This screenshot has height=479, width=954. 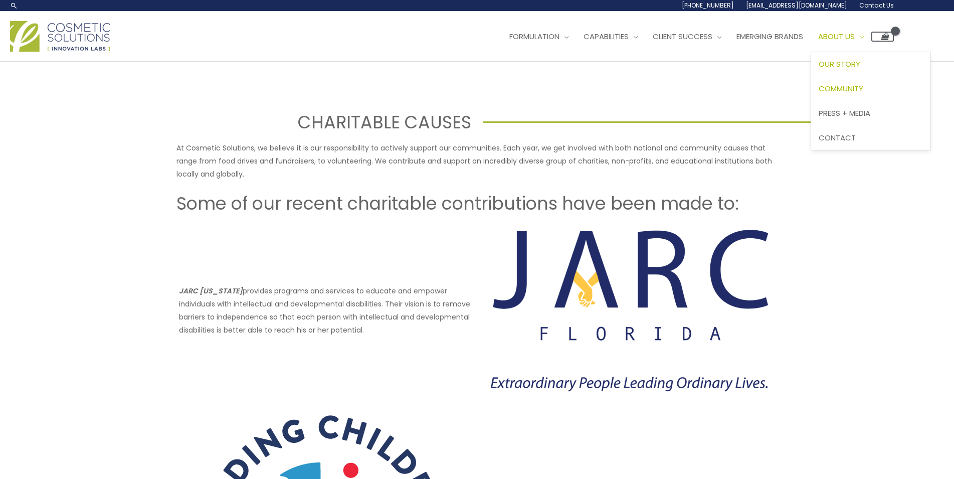 What do you see at coordinates (844, 113) in the screenshot?
I see `span: Press + Media` at bounding box center [844, 113].